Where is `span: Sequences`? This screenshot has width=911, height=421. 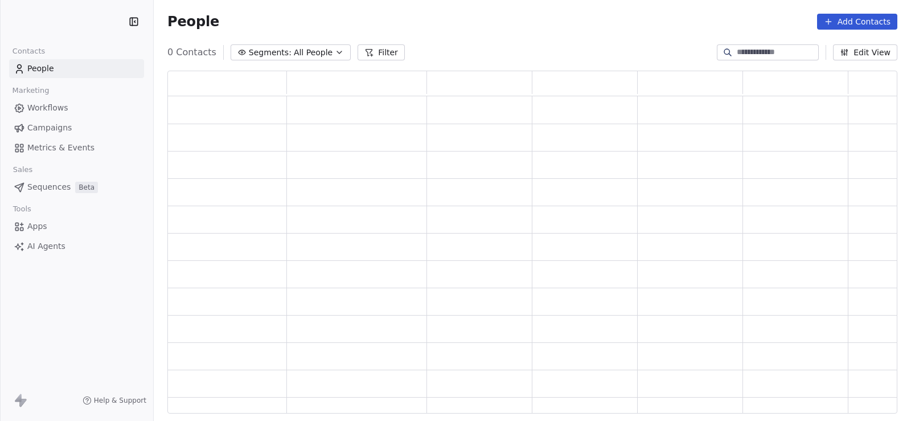
span: Sequences is located at coordinates (49, 187).